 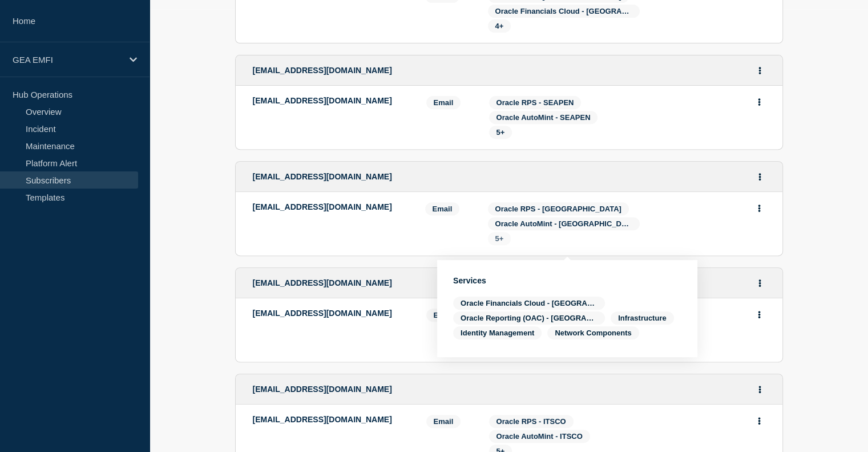 I want to click on span: Identity Management, so click(x=497, y=332).